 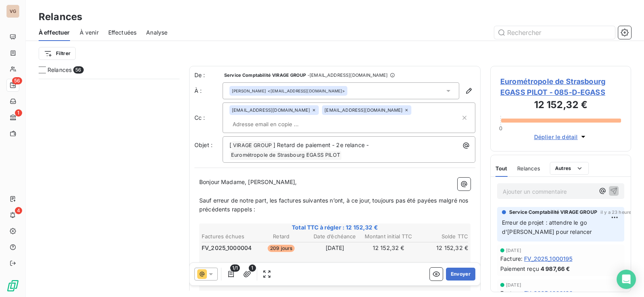 I want to click on div: VG, so click(x=13, y=11).